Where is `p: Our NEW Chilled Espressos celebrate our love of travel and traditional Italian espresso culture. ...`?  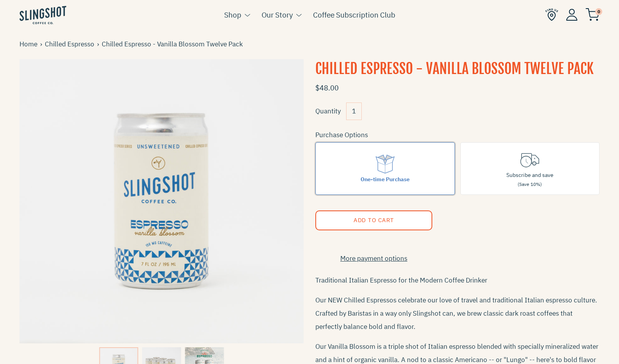
p: Our NEW Chilled Espressos celebrate our love of travel and traditional Italian espresso culture. ... is located at coordinates (457, 314).